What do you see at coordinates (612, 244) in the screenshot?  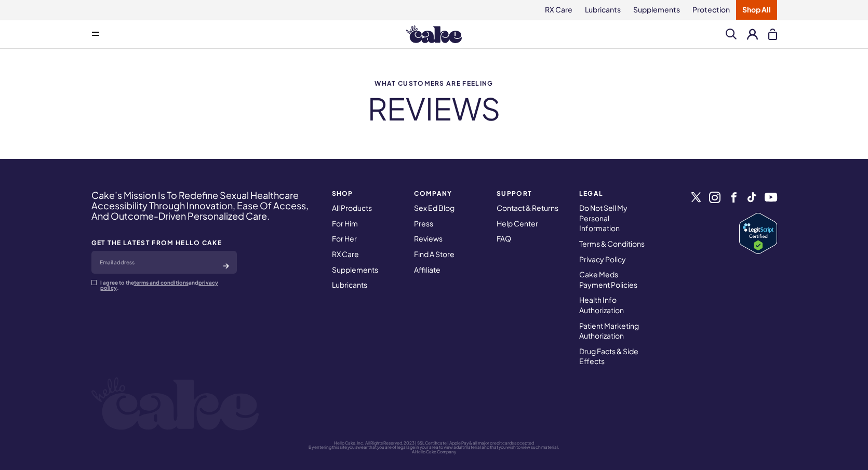 I see `a: Terms & Conditions` at bounding box center [612, 244].